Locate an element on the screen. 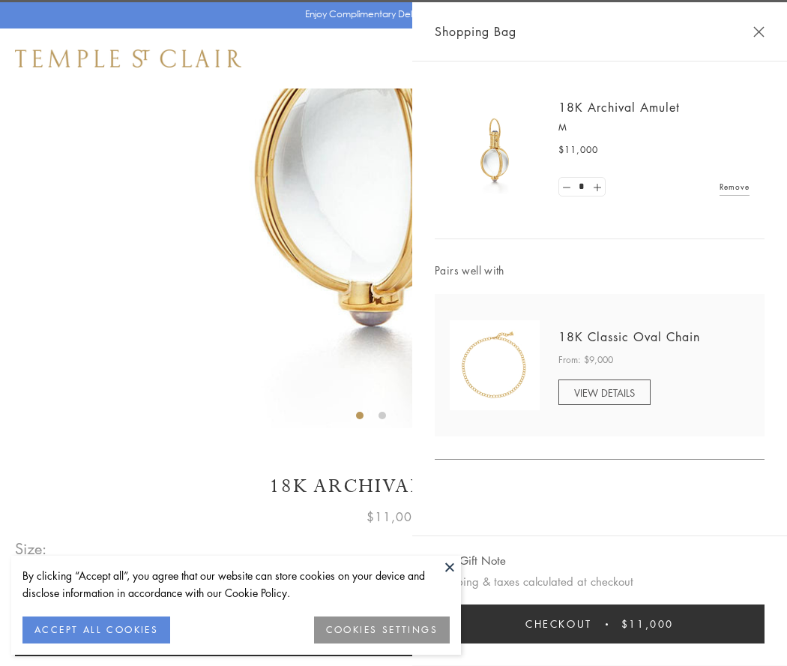  a: Set quantity to 2 is located at coordinates (597, 187).